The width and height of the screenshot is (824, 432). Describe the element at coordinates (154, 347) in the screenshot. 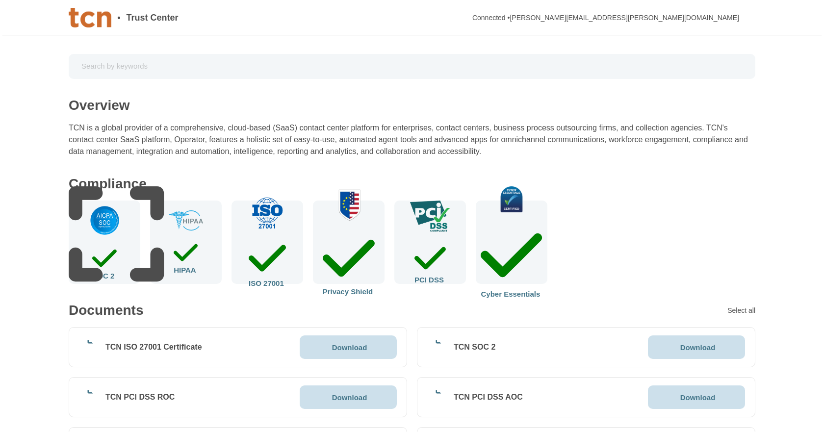

I see `div: TCN ISO 27001 Certificate` at that location.